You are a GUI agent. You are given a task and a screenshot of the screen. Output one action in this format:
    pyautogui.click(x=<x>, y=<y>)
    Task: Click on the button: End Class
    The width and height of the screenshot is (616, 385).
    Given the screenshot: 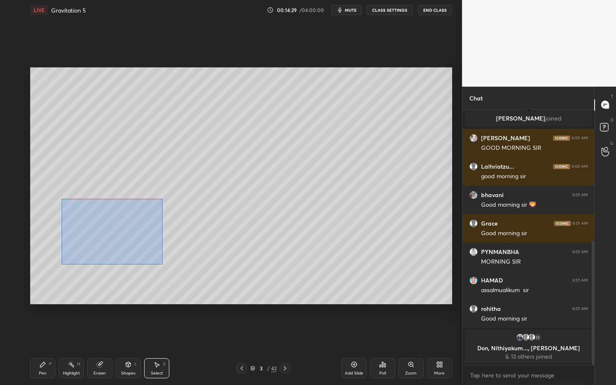 What is the action you would take?
    pyautogui.click(x=435, y=10)
    